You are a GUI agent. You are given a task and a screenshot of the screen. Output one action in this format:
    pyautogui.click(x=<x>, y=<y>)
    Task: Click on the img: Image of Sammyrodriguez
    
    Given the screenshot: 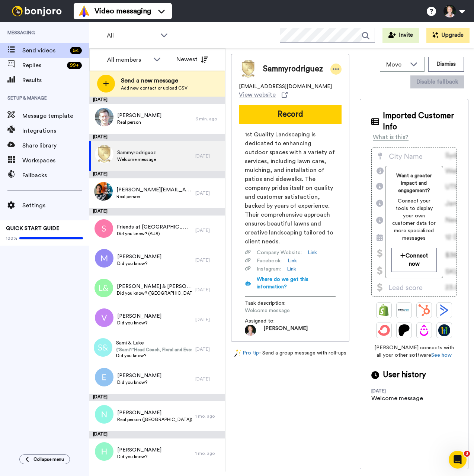 What is the action you would take?
    pyautogui.click(x=248, y=69)
    